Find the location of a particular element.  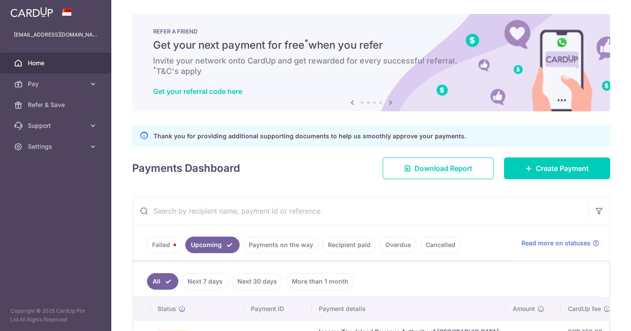

span: Pay is located at coordinates (57, 84).